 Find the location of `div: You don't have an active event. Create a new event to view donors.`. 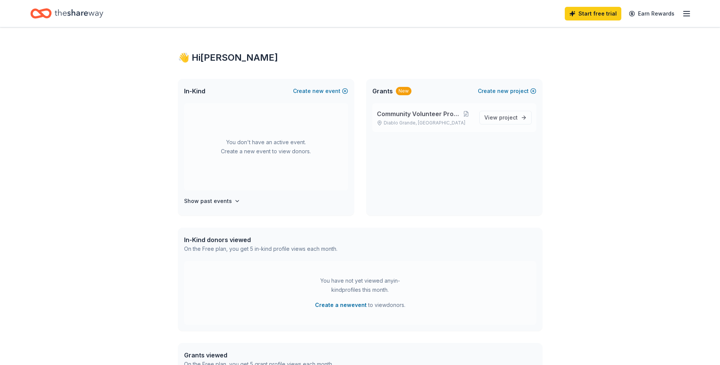

div: You don't have an active event. Create a new event to view donors. is located at coordinates (266, 147).